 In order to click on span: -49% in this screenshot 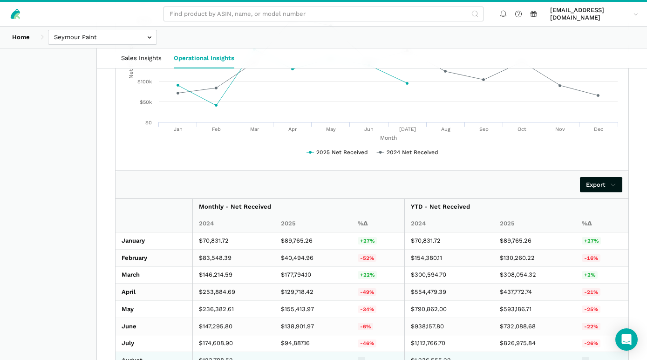, I will do `click(367, 292)`.